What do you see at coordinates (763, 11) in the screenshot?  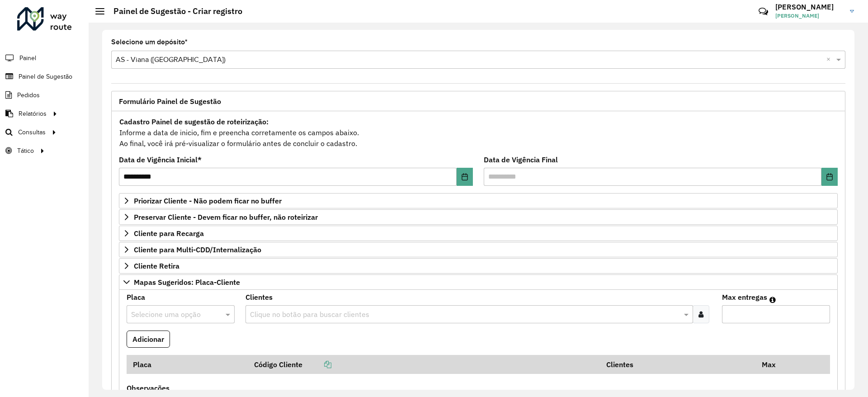 I see `a: Contato Rápido` at bounding box center [763, 11].